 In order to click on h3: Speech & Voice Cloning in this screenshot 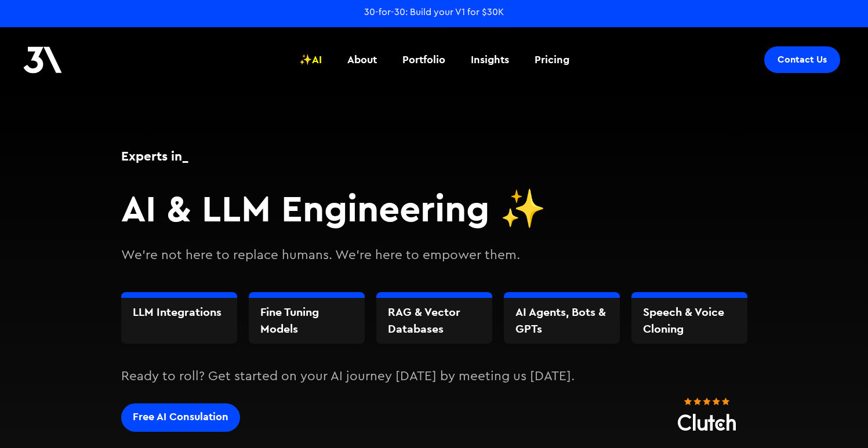, I will do `click(690, 320)`.